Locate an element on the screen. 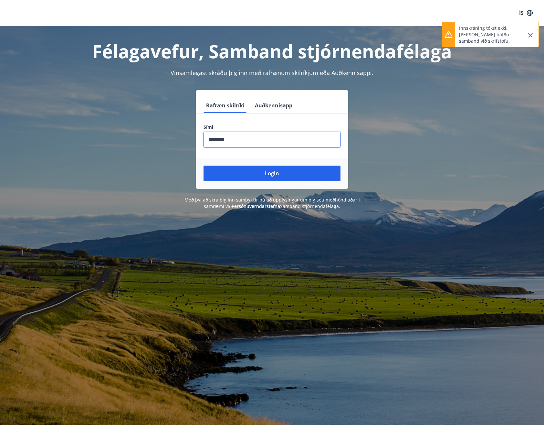 This screenshot has height=425, width=544. button: Close is located at coordinates (531, 35).